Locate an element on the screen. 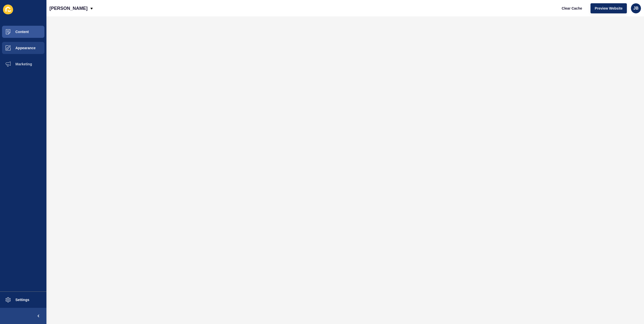 This screenshot has width=644, height=324. span: Preview Website is located at coordinates (609, 8).